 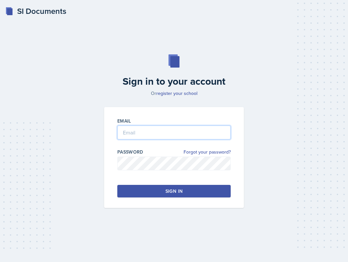 What do you see at coordinates (174, 191) in the screenshot?
I see `div: Sign in` at bounding box center [174, 191].